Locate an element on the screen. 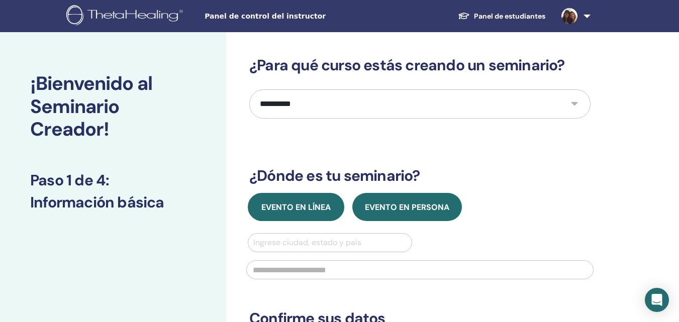  img: default.jpg is located at coordinates (570, 16).